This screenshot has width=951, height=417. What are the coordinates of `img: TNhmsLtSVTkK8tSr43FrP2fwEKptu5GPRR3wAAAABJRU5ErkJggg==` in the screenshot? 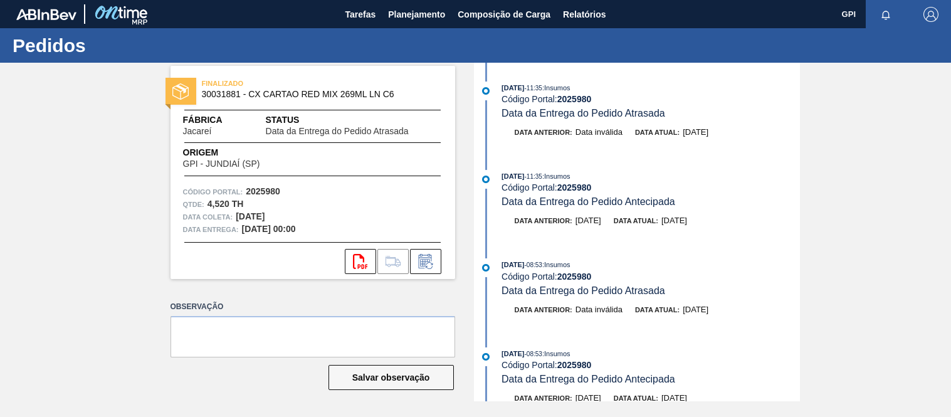 It's located at (46, 14).